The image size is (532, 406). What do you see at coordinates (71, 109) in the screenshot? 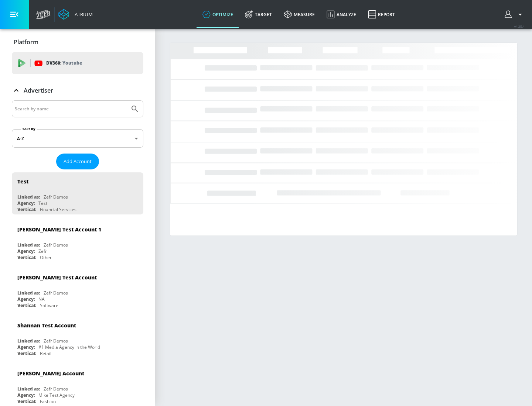
I see `input: Search by name` at bounding box center [71, 109].